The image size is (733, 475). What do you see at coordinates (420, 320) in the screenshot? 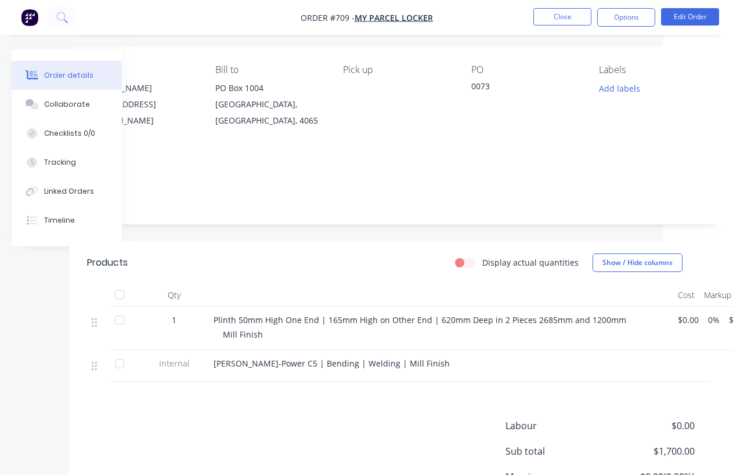
I see `span: Plinth 50mm High One End | 165mm High on Other End | 620mm Deep in 2 Pieces 2685mm and 1200mm` at bounding box center [420, 320].